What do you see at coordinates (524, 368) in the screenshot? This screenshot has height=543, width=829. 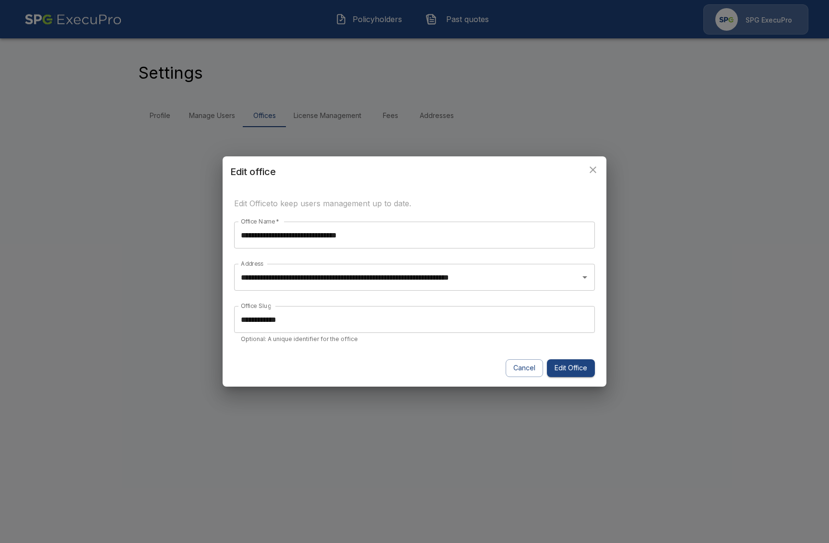 I see `button: Cancel` at bounding box center [524, 368].